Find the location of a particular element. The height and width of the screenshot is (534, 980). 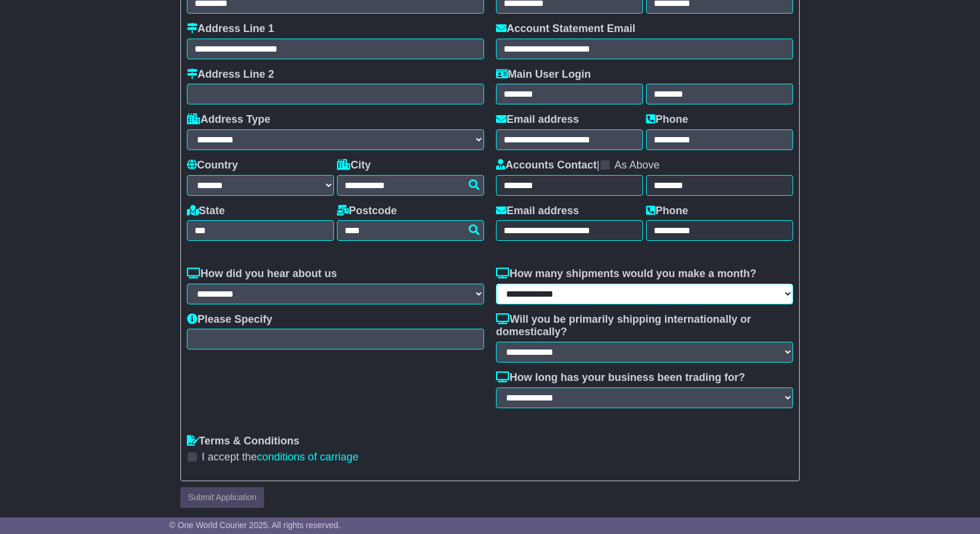

label: How many shipments would you make a month? is located at coordinates (626, 274).